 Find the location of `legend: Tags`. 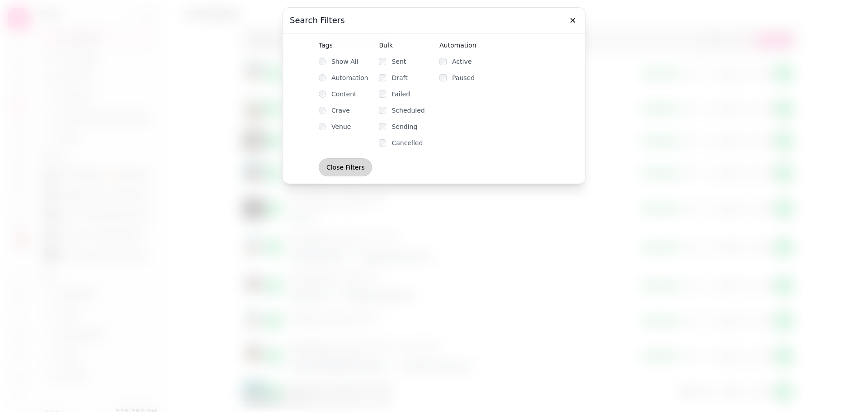

legend: Tags is located at coordinates (326, 45).